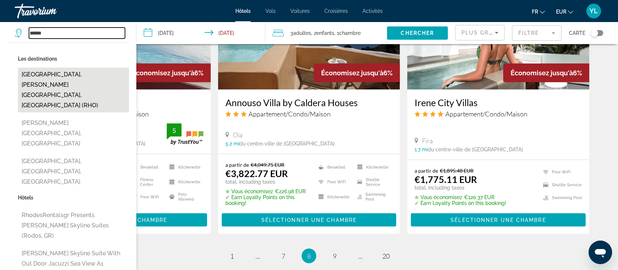 The width and height of the screenshot is (618, 270). Describe the element at coordinates (249, 191) in the screenshot. I see `span: ✮ Vous économisez` at that location.